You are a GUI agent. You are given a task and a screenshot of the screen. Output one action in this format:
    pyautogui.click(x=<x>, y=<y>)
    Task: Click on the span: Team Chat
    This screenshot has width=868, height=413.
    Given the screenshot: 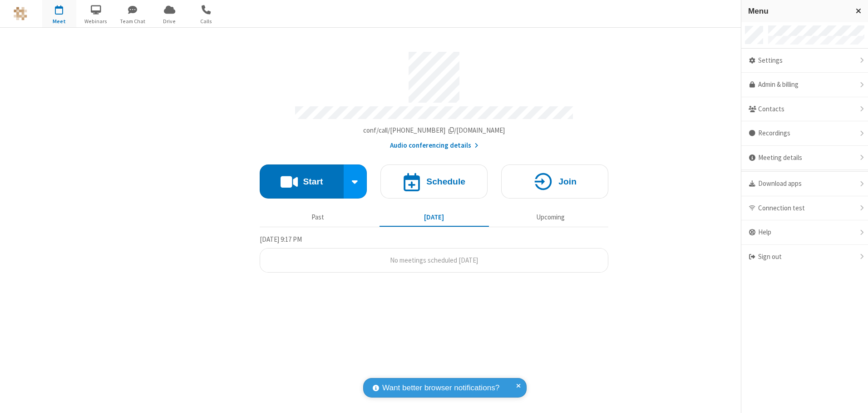 What is the action you would take?
    pyautogui.click(x=132, y=22)
    